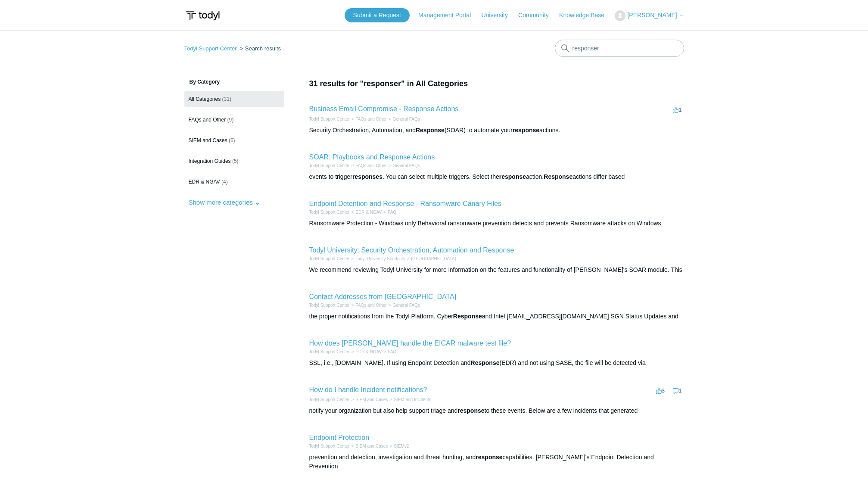 The height and width of the screenshot is (489, 868). What do you see at coordinates (259, 48) in the screenshot?
I see `li: Search results` at bounding box center [259, 48].